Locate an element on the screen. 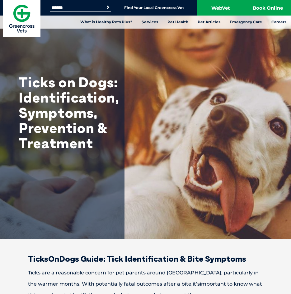  a: Careers is located at coordinates (278, 22).